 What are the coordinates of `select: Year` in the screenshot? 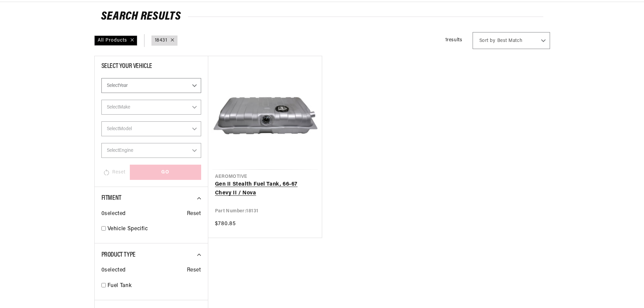 It's located at (151, 86).